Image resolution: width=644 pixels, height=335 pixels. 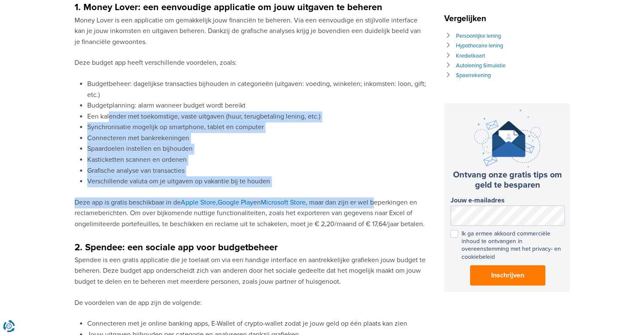 I want to click on a: Persoonlijke lening, so click(x=478, y=36).